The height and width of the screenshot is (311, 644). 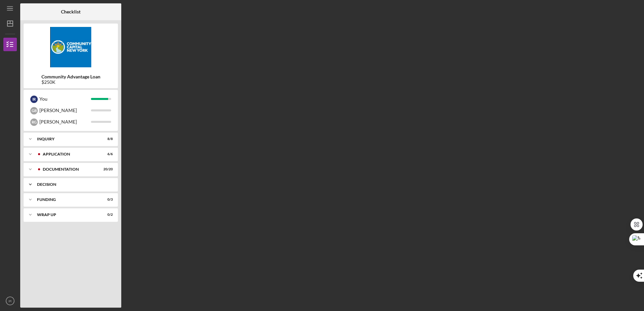 What do you see at coordinates (70, 169) in the screenshot?
I see `div: Documentation` at bounding box center [70, 169].